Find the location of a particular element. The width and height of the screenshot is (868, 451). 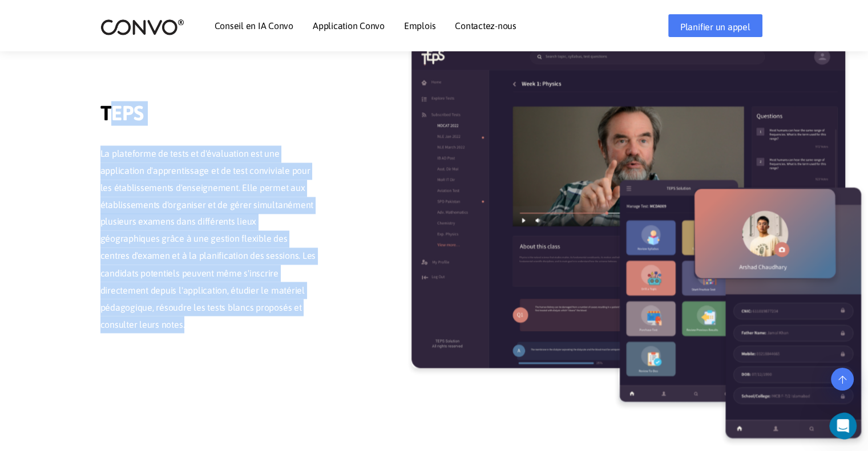

font: TEPS is located at coordinates (122, 113).